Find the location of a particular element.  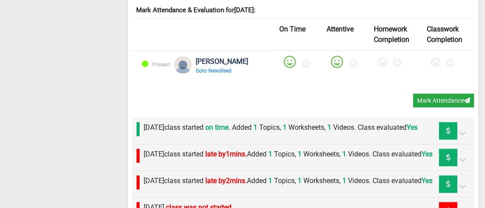

span: on time is located at coordinates (217, 127).